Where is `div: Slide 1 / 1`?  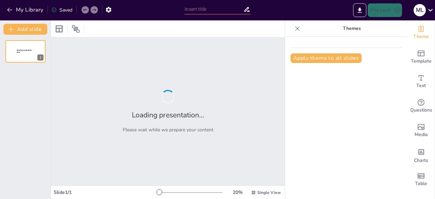 div: Slide 1 / 1 is located at coordinates (105, 192).